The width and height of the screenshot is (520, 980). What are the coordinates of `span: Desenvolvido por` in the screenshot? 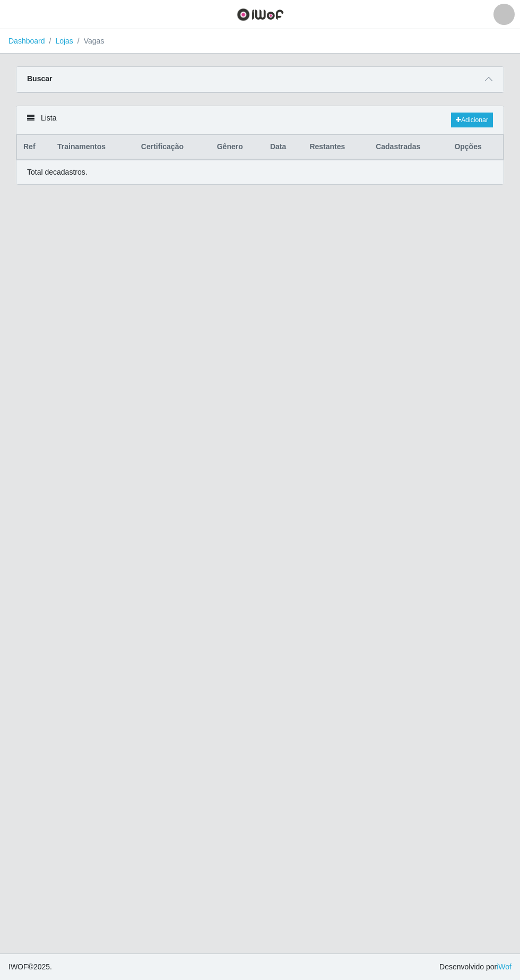 It's located at (476, 967).